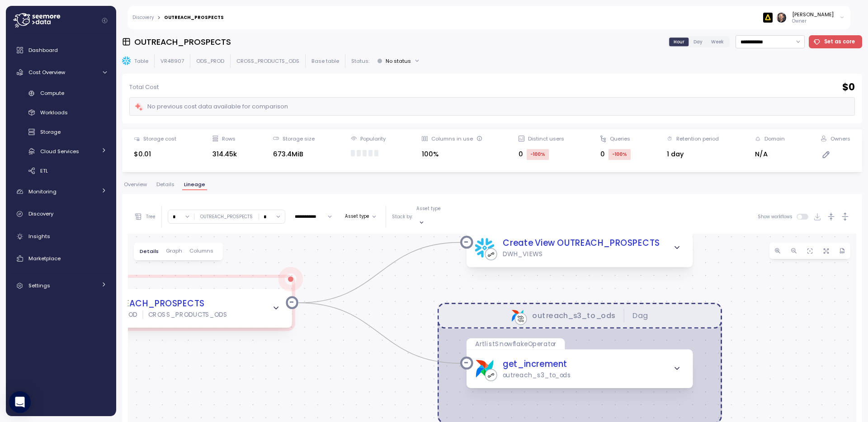 The image size is (868, 422). I want to click on div: Rows, so click(229, 139).